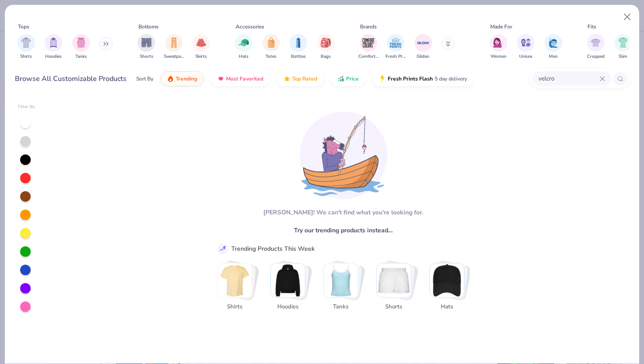  I want to click on div: Filter By, so click(27, 107).